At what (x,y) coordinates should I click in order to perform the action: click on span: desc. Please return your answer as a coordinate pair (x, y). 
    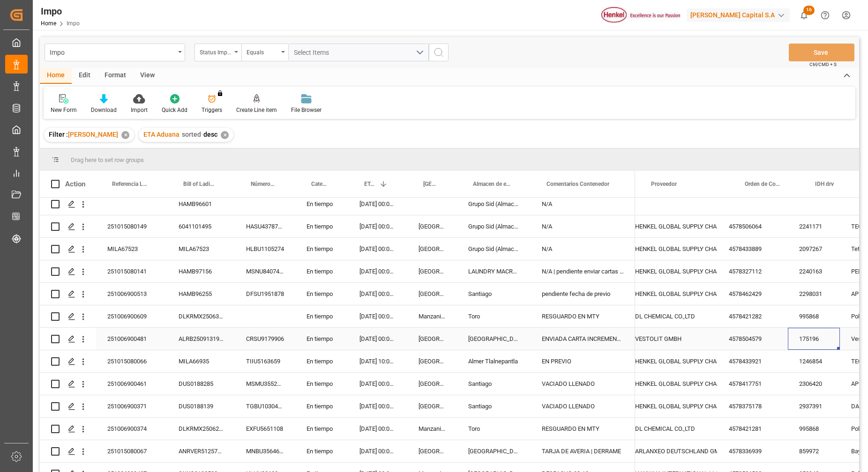
    Looking at the image, I should click on (210, 134).